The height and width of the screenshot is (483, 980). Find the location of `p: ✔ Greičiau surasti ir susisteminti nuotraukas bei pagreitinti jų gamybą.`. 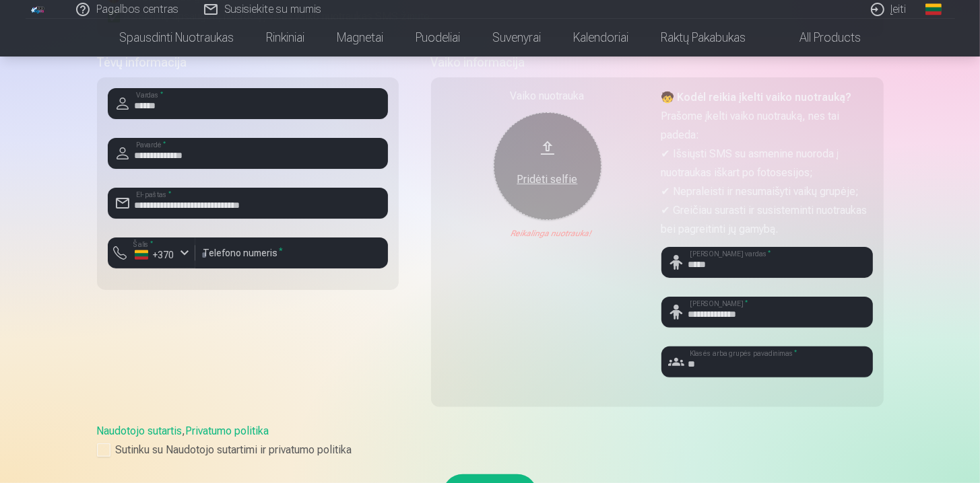

p: ✔ Greičiau surasti ir susisteminti nuotraukas bei pagreitinti jų gamybą. is located at coordinates (767, 220).